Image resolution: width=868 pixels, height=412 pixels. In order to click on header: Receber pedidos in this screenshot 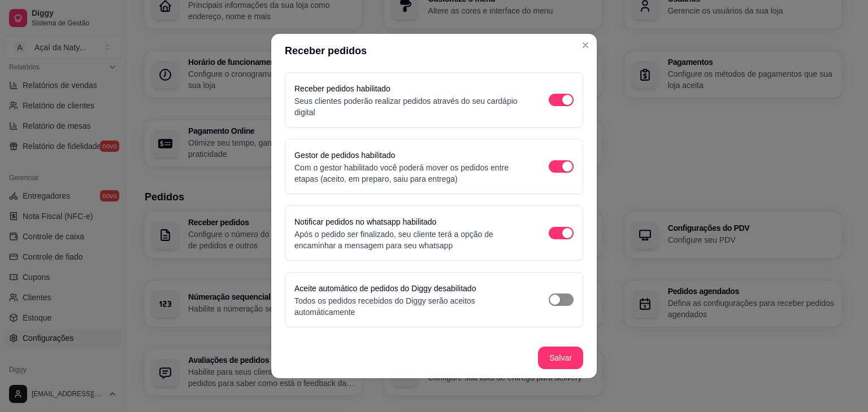, I will do `click(434, 51)`.